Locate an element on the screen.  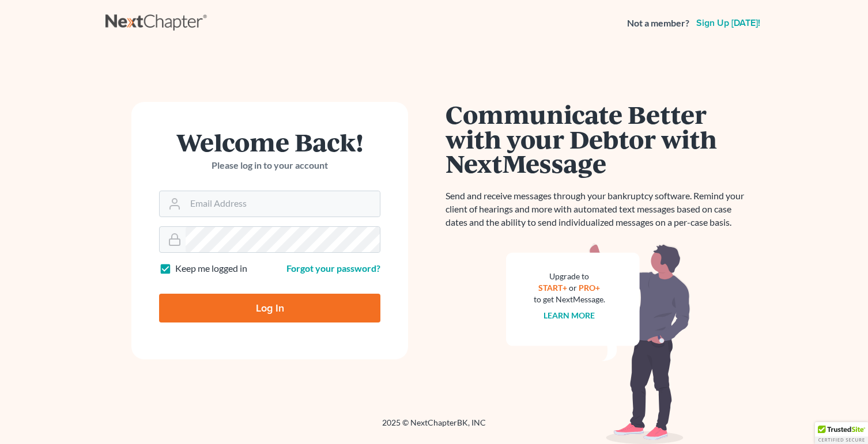
span: or is located at coordinates (574, 288).